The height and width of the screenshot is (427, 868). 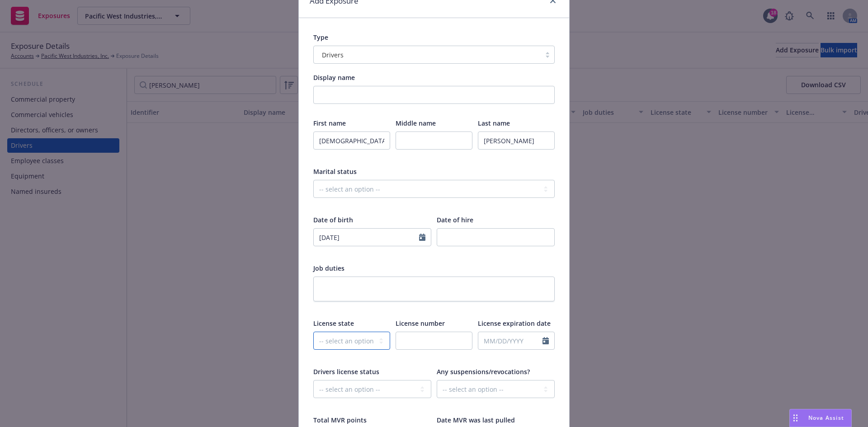 What do you see at coordinates (329, 123) in the screenshot?
I see `span: First name` at bounding box center [329, 123].